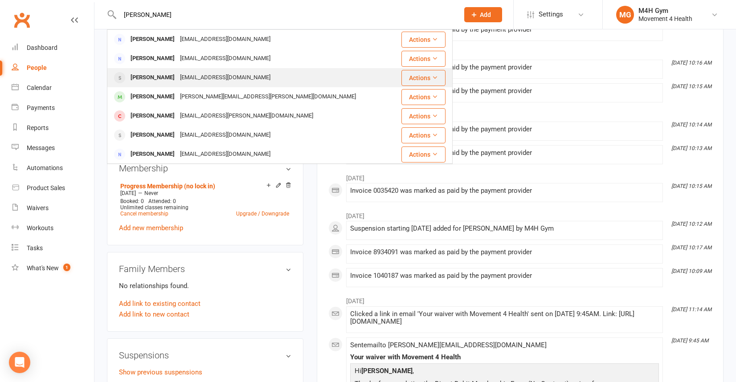  I want to click on span: Booked: 0, so click(132, 201).